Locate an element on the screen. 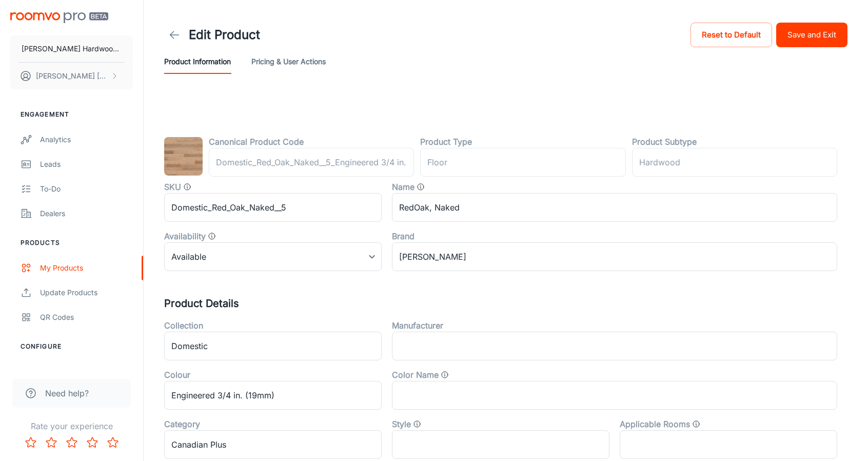 This screenshot has height=461, width=868. label: Name is located at coordinates (403, 187).